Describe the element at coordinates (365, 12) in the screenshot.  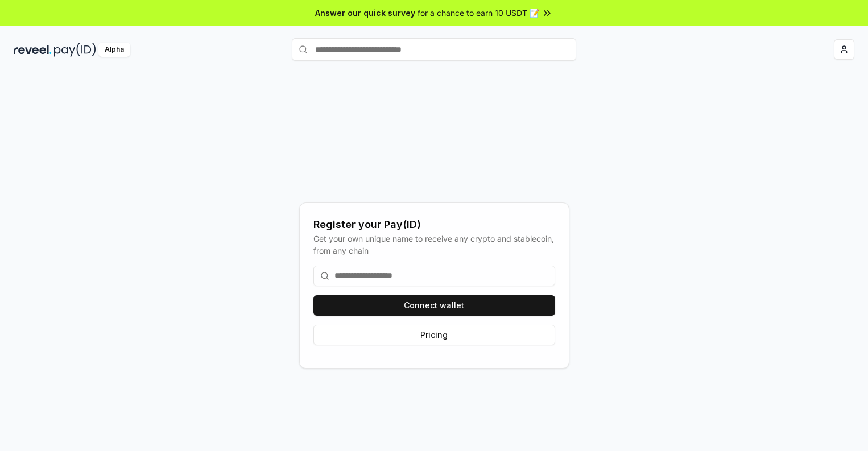
I see `span: Answer our quick survey` at that location.